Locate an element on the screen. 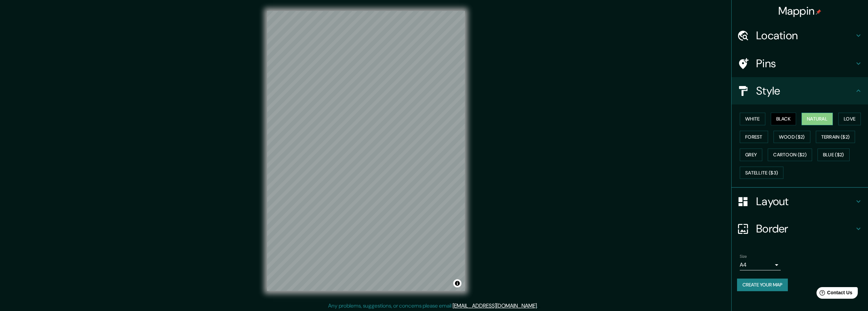 The image size is (868, 311). h4: Layout is located at coordinates (805, 202).